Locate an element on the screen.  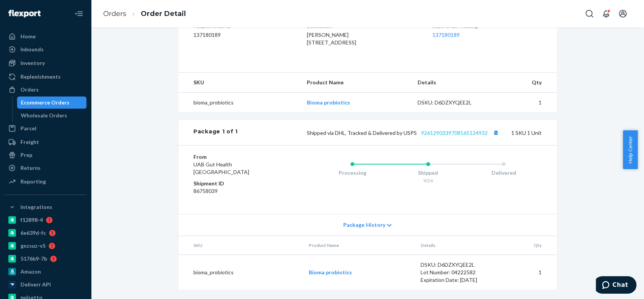
a: Wholesale Orders is located at coordinates (52, 115).